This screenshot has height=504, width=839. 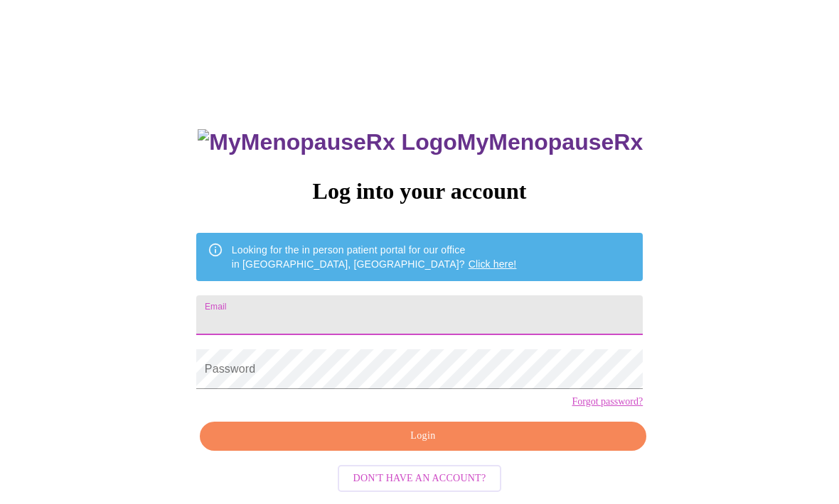 I want to click on h3: Log into your account, so click(x=419, y=191).